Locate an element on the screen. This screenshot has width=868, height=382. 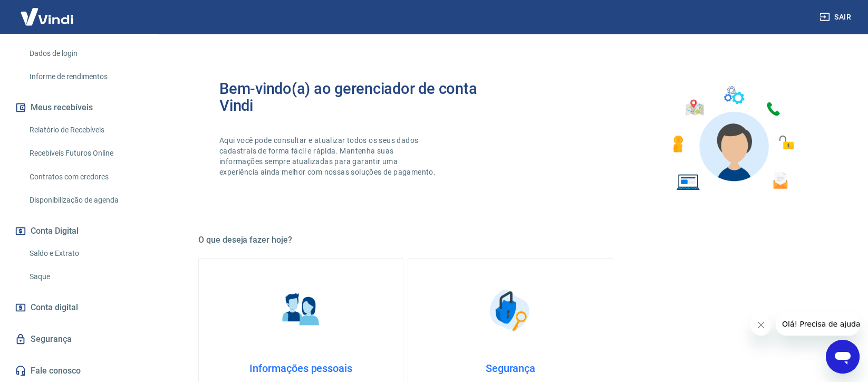
span: Olá! Precisa de ajuda? is located at coordinates (47, 12).